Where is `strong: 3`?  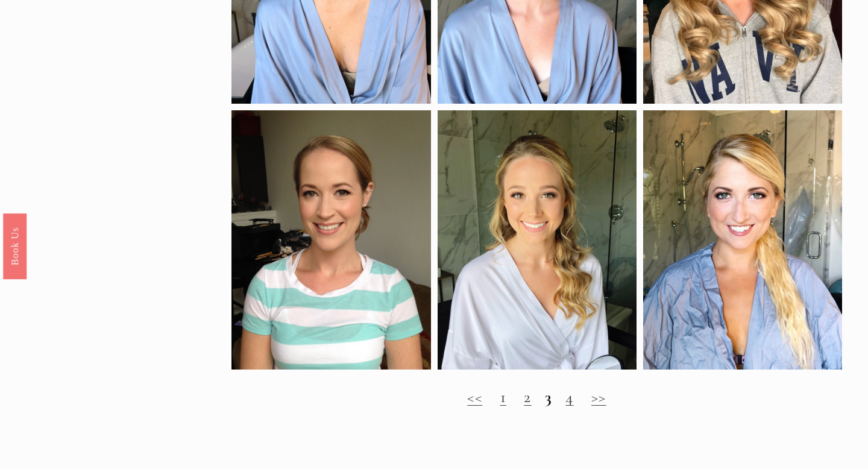
strong: 3 is located at coordinates (548, 396).